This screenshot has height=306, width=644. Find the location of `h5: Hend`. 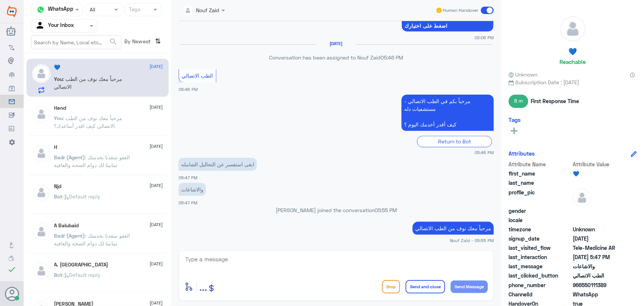

h5: Hend is located at coordinates (60, 108).